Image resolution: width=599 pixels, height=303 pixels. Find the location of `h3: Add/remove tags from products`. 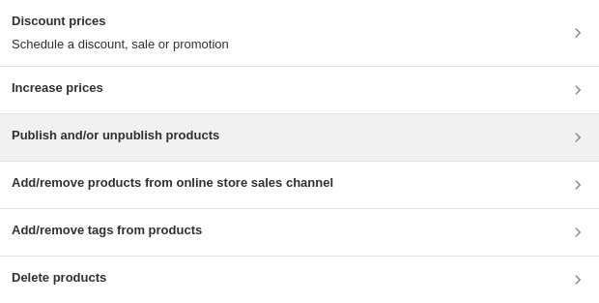

h3: Add/remove tags from products is located at coordinates (106, 230).